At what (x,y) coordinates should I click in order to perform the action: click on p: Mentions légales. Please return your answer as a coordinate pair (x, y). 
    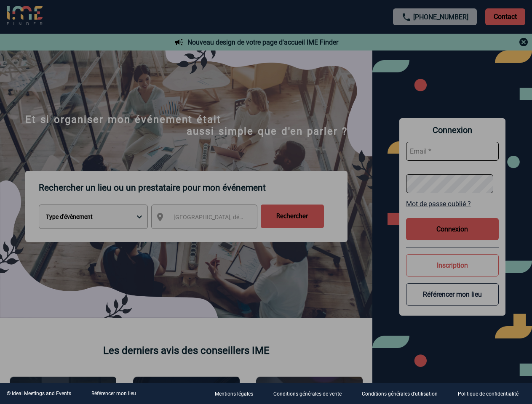
    Looking at the image, I should click on (234, 394).